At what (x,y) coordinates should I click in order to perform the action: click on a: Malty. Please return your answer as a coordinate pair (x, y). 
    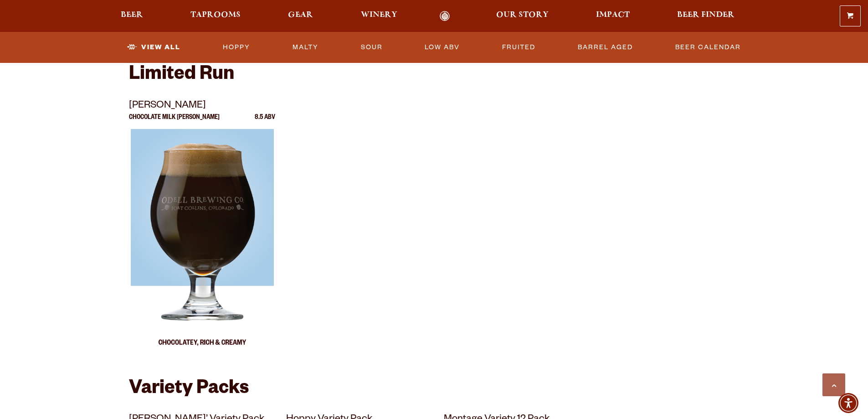
    Looking at the image, I should click on (306, 47).